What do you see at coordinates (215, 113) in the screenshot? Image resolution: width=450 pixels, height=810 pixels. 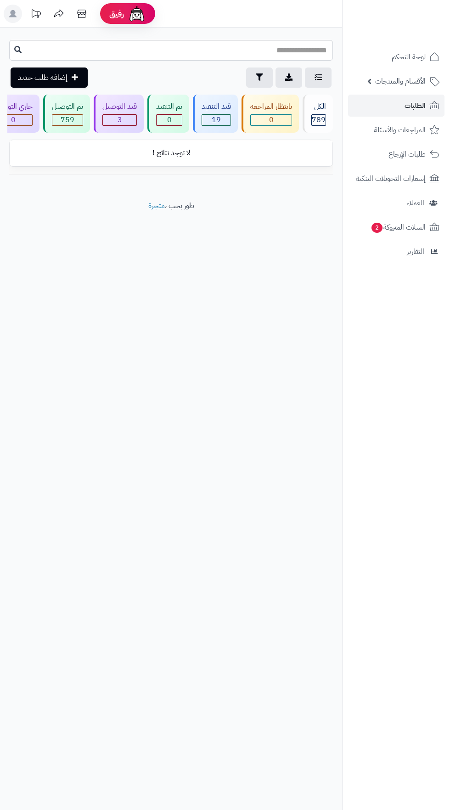 I see `a: قيد التنفيذ 19` at bounding box center [215, 113].